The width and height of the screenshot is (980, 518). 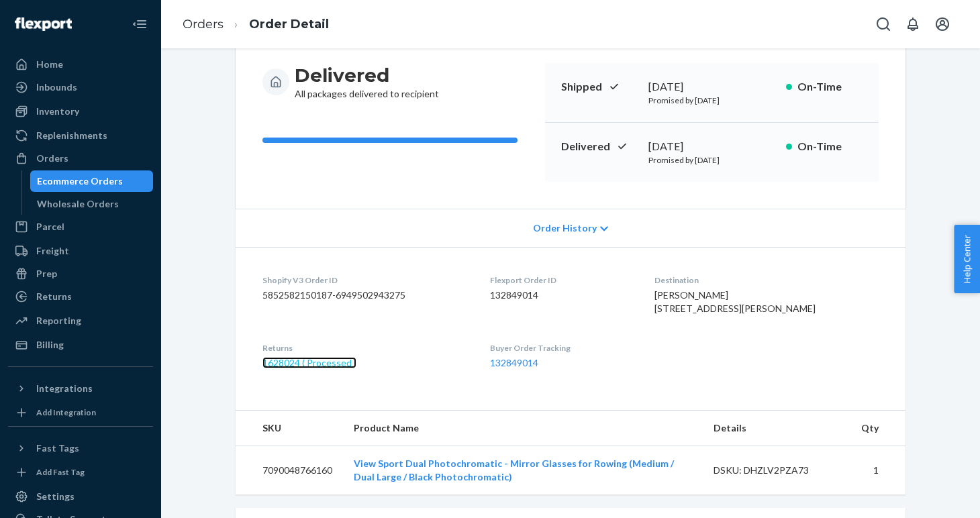 I want to click on dd: 5852582150187-6949502943275, so click(x=365, y=295).